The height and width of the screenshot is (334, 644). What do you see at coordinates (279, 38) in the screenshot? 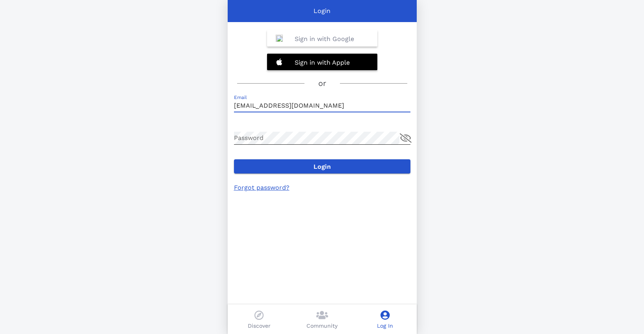
I see `img: Google_%22G%22_Logo.svg` at bounding box center [279, 38].